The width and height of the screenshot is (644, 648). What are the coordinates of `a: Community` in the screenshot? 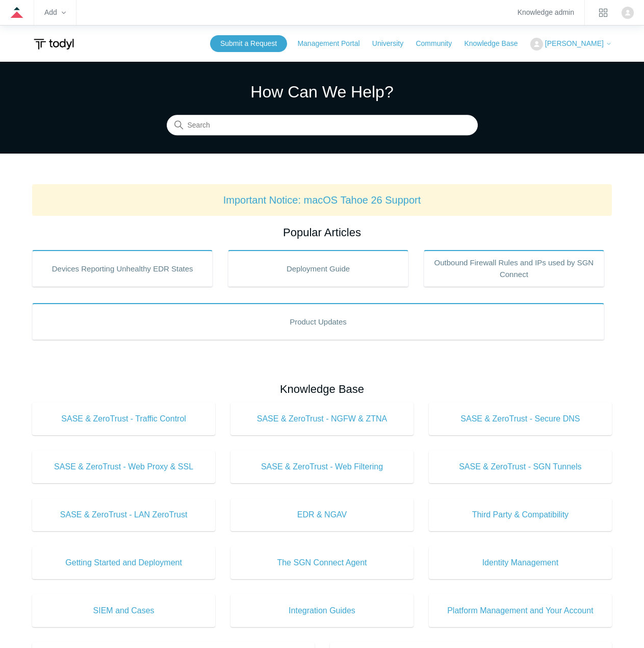 It's located at (439, 44).